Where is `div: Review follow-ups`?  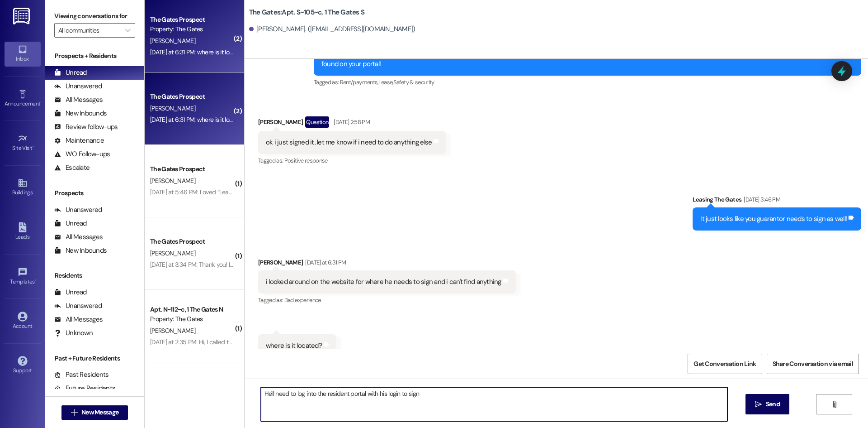 div: Review follow-ups is located at coordinates (86, 127).